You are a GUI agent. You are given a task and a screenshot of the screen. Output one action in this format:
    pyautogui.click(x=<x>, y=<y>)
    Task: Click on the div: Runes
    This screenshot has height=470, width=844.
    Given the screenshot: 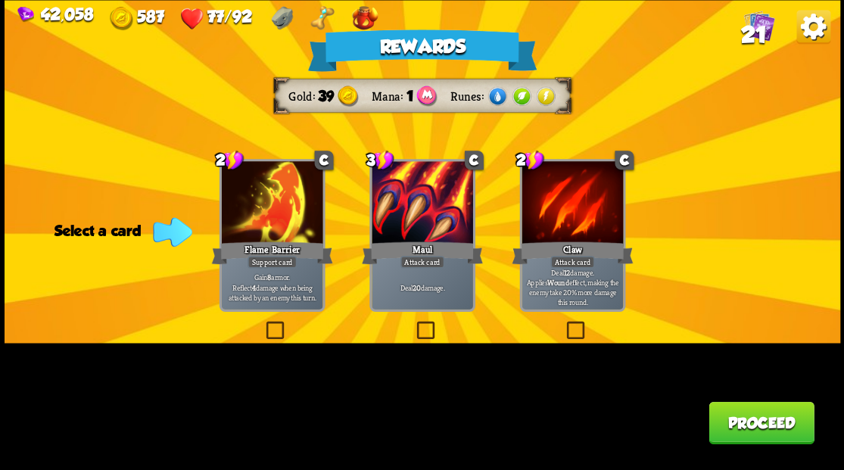 What is the action you would take?
    pyautogui.click(x=468, y=95)
    